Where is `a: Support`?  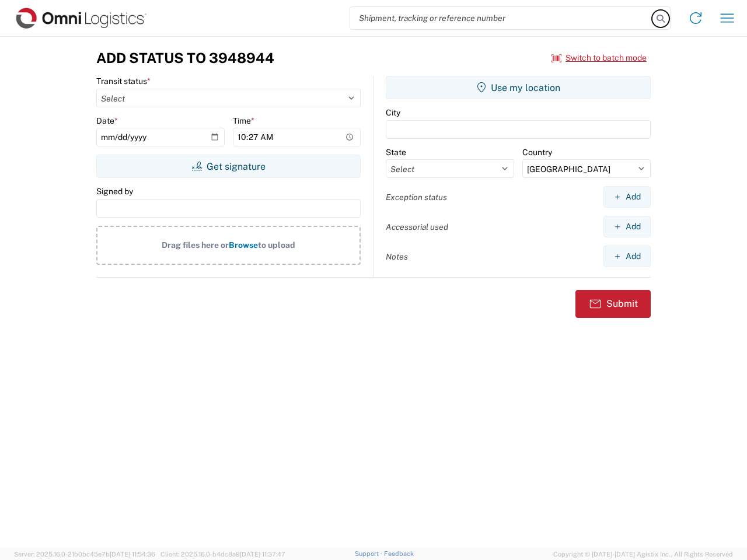 a: Support is located at coordinates (369, 553).